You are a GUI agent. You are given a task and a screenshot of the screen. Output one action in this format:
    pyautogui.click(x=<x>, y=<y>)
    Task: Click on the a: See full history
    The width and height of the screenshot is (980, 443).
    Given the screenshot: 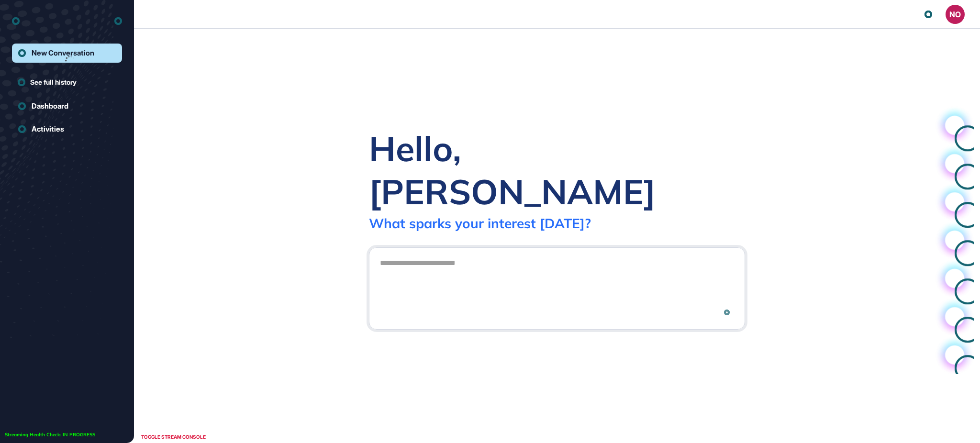 What is the action you would take?
    pyautogui.click(x=70, y=82)
    